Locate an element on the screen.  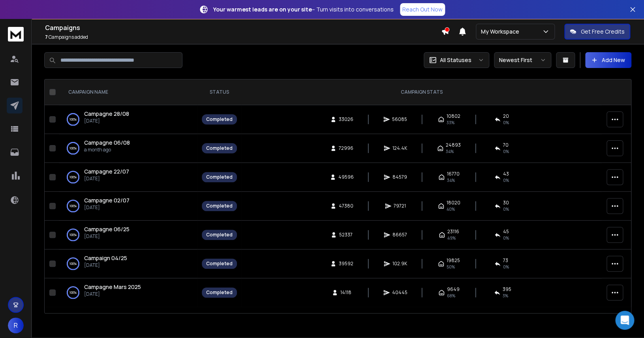
button: Get Free Credits is located at coordinates (597, 31).